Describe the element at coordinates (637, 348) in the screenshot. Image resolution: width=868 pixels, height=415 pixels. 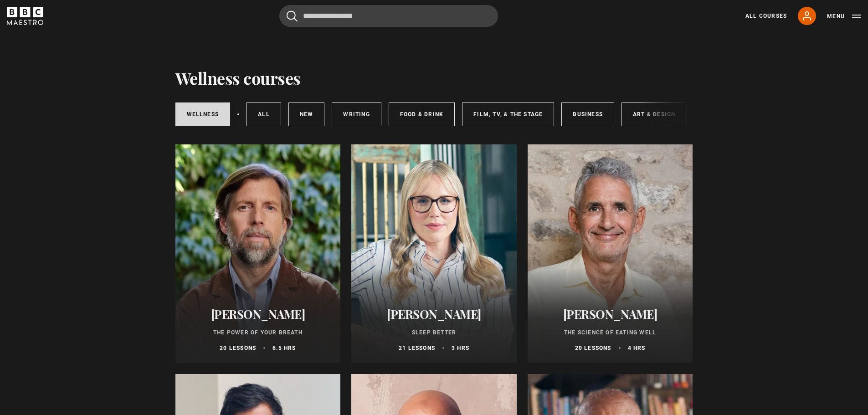
I see `p: 4 hrs` at that location.